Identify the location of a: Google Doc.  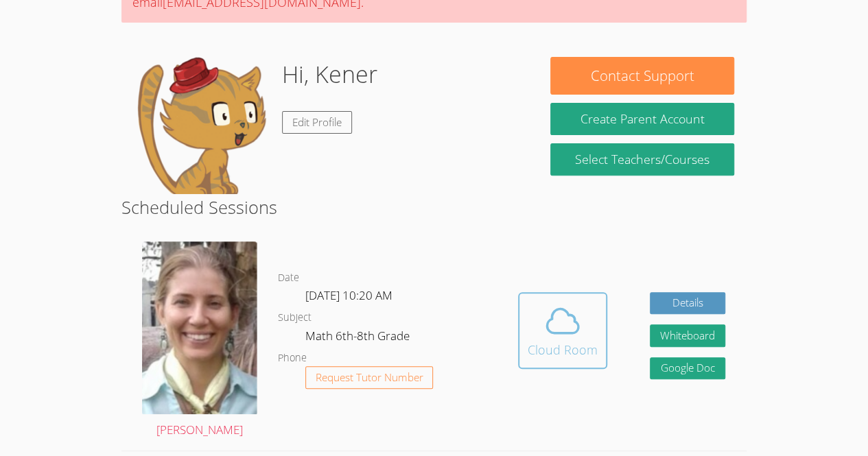
(687, 369).